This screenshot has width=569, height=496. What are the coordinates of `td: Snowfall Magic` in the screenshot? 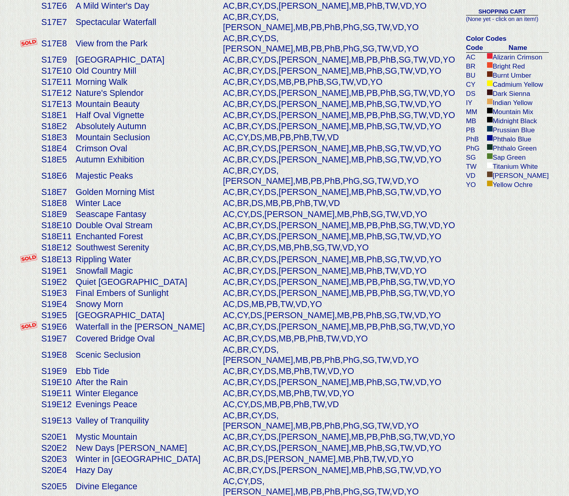 It's located at (147, 271).